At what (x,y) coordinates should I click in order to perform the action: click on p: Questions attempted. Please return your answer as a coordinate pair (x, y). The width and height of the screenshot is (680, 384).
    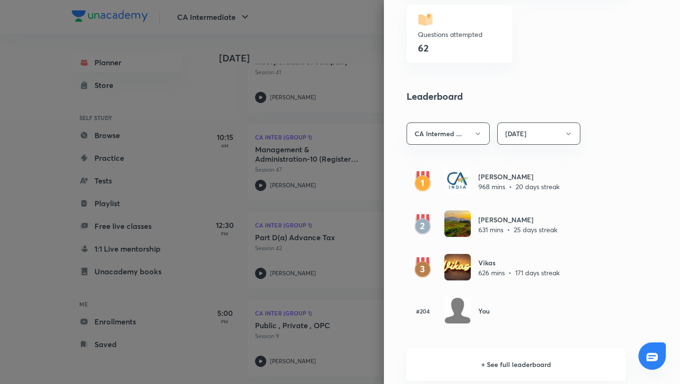
    Looking at the image, I should click on (460, 34).